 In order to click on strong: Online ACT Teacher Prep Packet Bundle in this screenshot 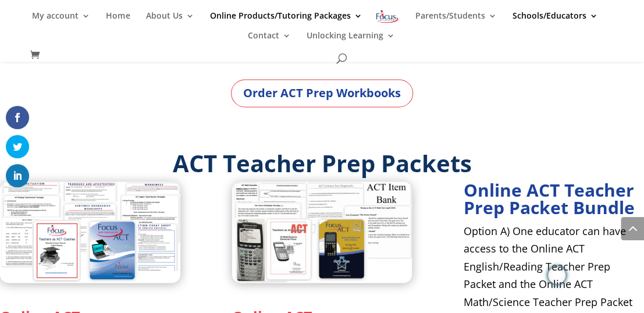, I will do `click(549, 198)`.